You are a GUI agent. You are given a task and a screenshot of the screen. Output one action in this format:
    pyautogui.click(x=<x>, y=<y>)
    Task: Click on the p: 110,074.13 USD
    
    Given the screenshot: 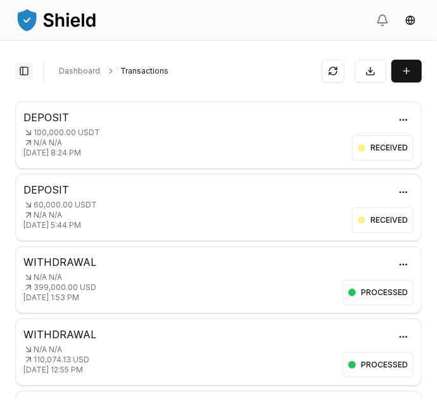 What is the action you would take?
    pyautogui.click(x=181, y=359)
    